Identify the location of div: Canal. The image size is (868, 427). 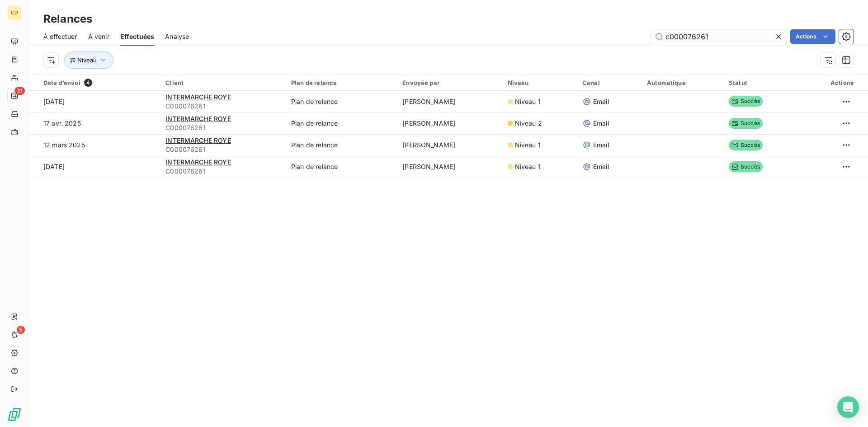
(609, 83).